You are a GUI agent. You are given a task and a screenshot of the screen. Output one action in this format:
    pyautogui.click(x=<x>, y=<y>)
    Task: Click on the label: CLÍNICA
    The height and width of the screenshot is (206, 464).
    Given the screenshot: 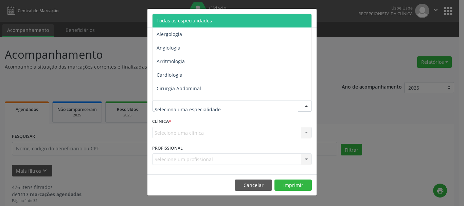 What is the action you would take?
    pyautogui.click(x=162, y=122)
    